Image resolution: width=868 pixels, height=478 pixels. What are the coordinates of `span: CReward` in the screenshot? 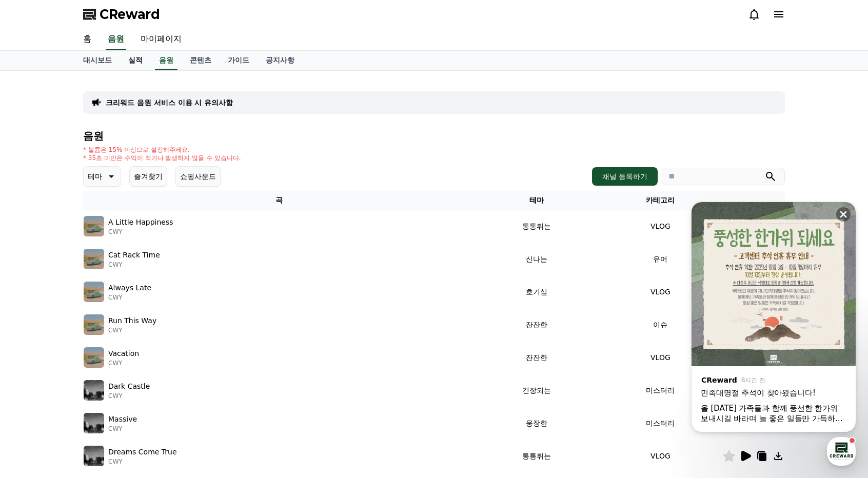 It's located at (130, 14).